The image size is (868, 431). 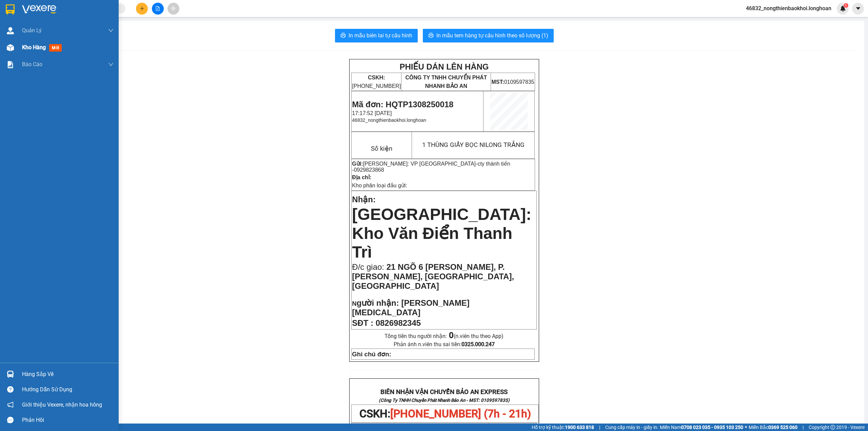 I want to click on span: 1, so click(x=846, y=5).